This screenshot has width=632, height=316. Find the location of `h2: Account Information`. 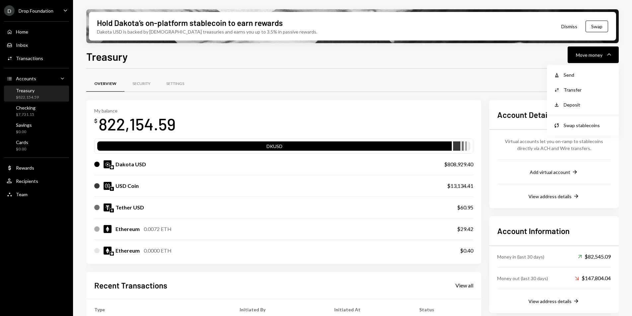

h2: Account Information is located at coordinates (554, 231).